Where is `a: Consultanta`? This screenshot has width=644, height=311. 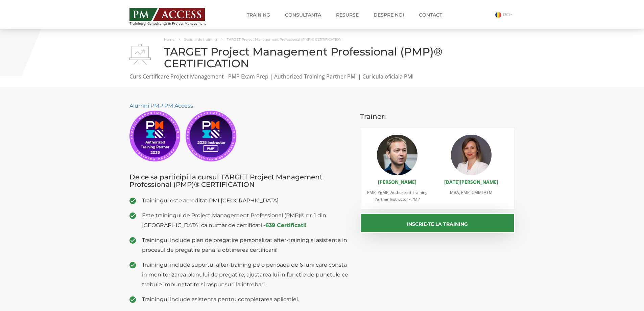 a: Consultanta is located at coordinates (303, 15).